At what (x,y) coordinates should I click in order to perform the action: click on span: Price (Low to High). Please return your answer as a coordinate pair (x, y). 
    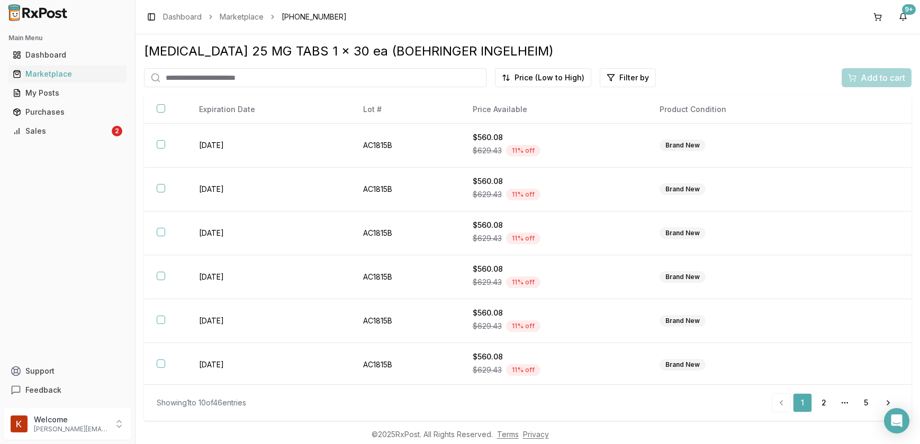
    Looking at the image, I should click on (549, 78).